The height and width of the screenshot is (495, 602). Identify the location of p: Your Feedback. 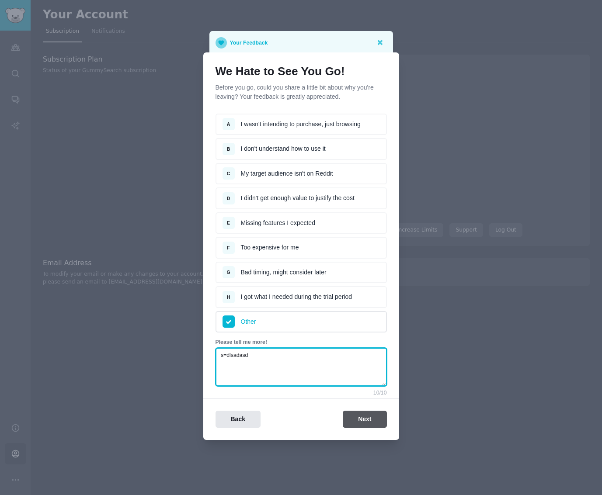
(249, 43).